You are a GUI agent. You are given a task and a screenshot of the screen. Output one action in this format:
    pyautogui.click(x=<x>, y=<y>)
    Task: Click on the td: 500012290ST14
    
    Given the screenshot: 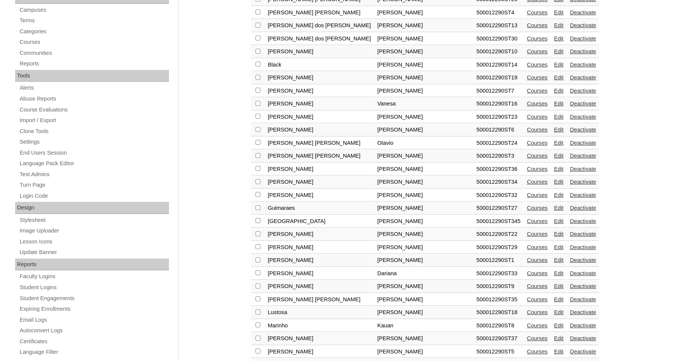 What is the action you would take?
    pyautogui.click(x=498, y=65)
    